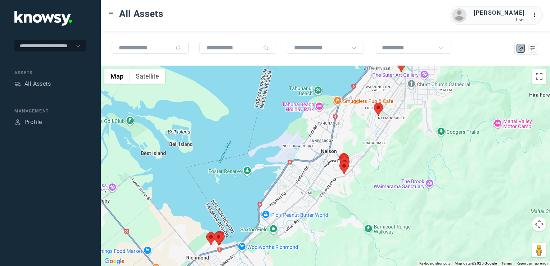  Describe the element at coordinates (459, 15) in the screenshot. I see `img: avatar.png` at that location.